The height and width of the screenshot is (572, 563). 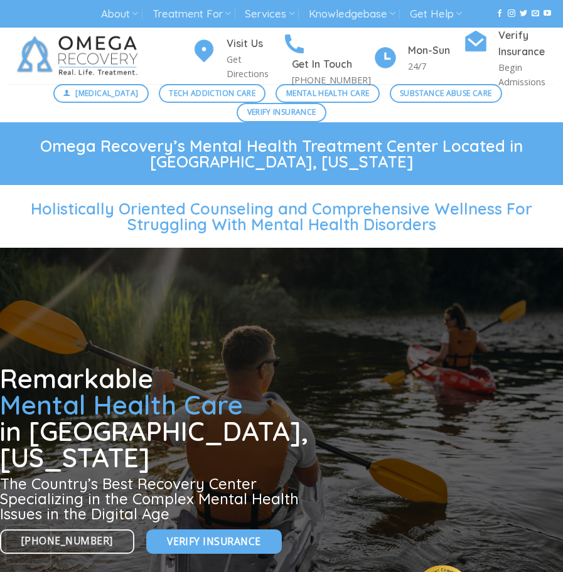 What do you see at coordinates (237, 58) in the screenshot?
I see `a: Visit Us Get Directions` at bounding box center [237, 58].